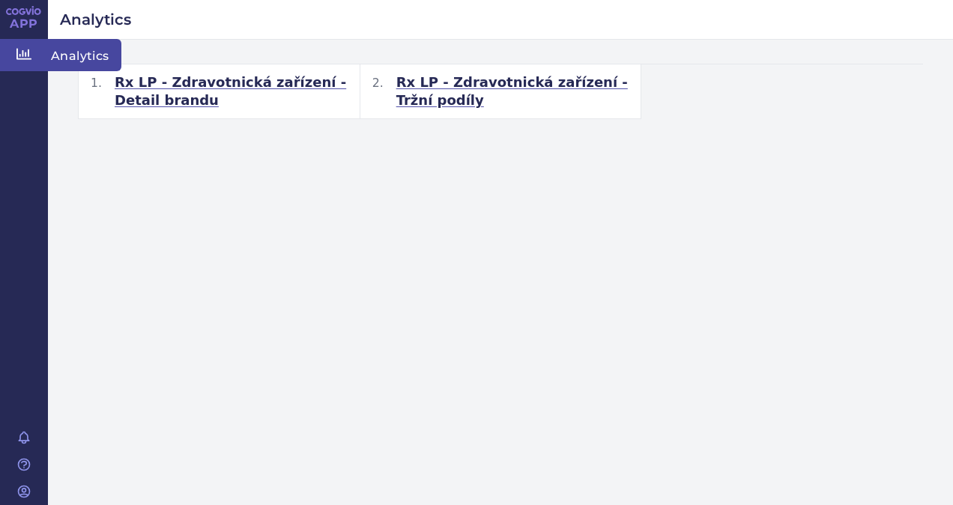  I want to click on button: Rx LP - Zdravotnická zařízení - Detail brandu, so click(220, 91).